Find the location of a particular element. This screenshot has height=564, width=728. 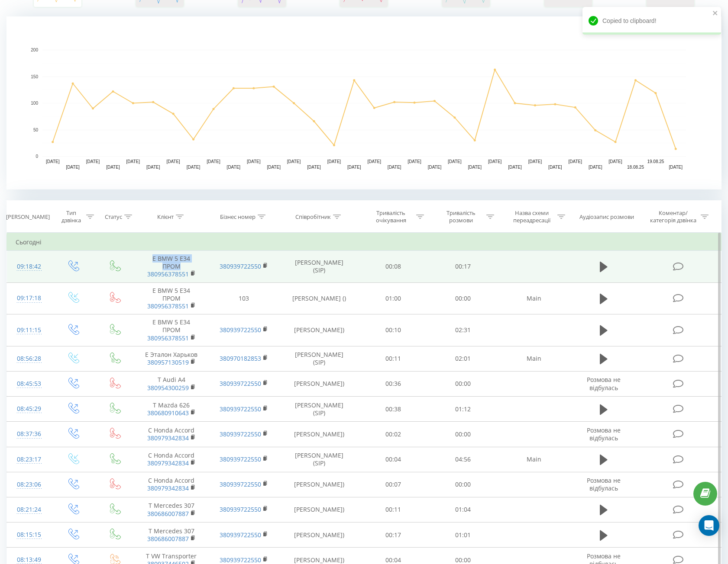

td: 01:01 is located at coordinates (462, 535).